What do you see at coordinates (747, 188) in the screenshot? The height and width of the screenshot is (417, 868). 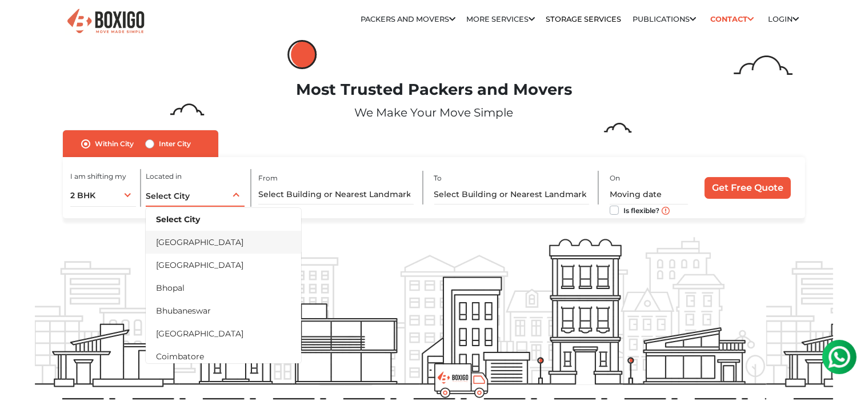 I see `input: Get Free Quote` at bounding box center [747, 188].